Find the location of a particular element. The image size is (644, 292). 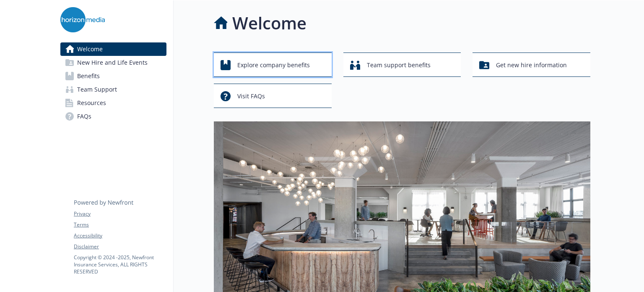

a: Welcome is located at coordinates (113, 49).